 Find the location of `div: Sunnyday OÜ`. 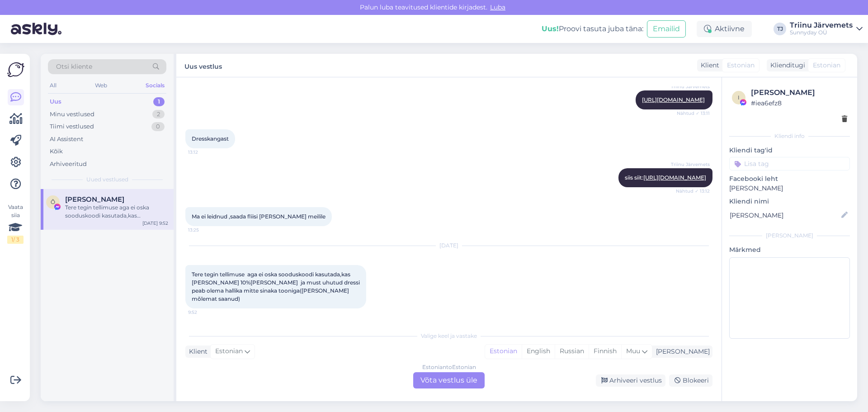

div: Sunnyday OÜ is located at coordinates (821, 32).